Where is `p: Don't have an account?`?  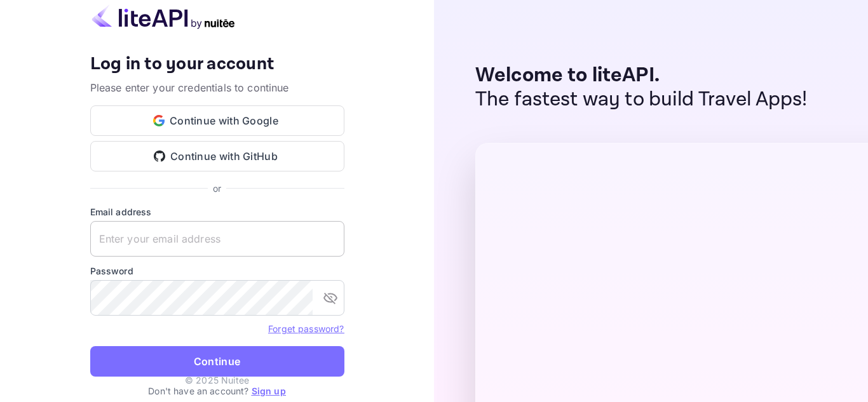 p: Don't have an account? is located at coordinates (217, 391).